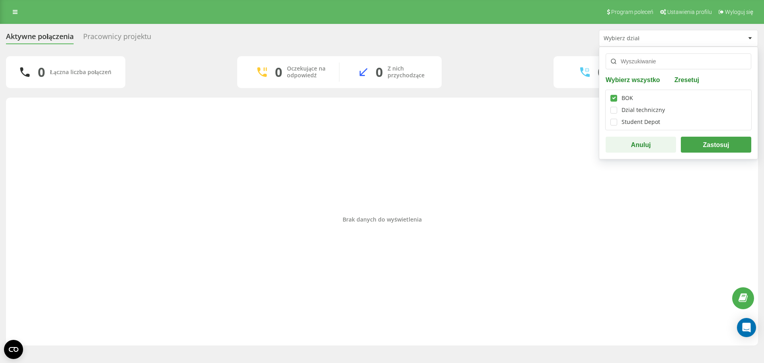 The image size is (764, 363). What do you see at coordinates (634, 79) in the screenshot?
I see `button: Wybierz wszystko` at bounding box center [634, 79].